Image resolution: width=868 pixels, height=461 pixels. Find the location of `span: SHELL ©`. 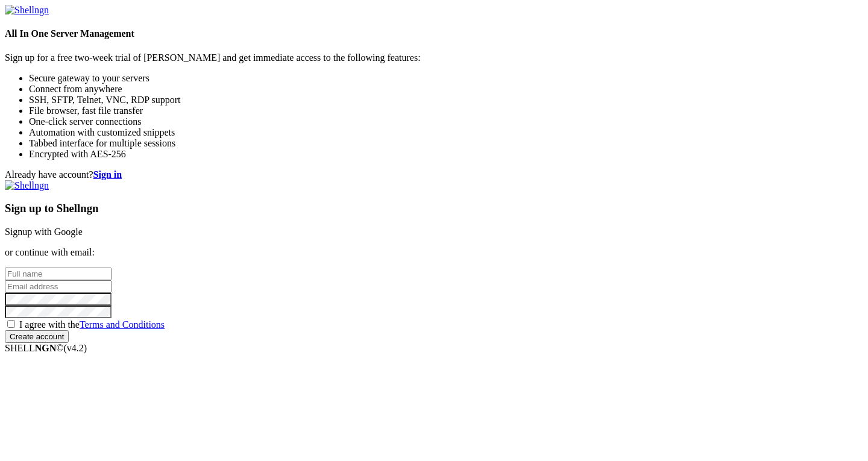

span: SHELL © is located at coordinates (46, 348).